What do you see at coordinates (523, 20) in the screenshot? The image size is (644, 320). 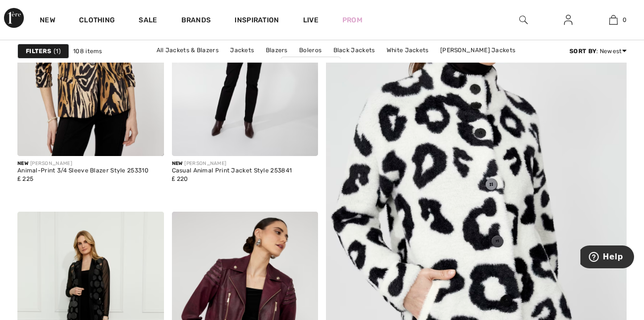 I see `img: search the website` at bounding box center [523, 20].